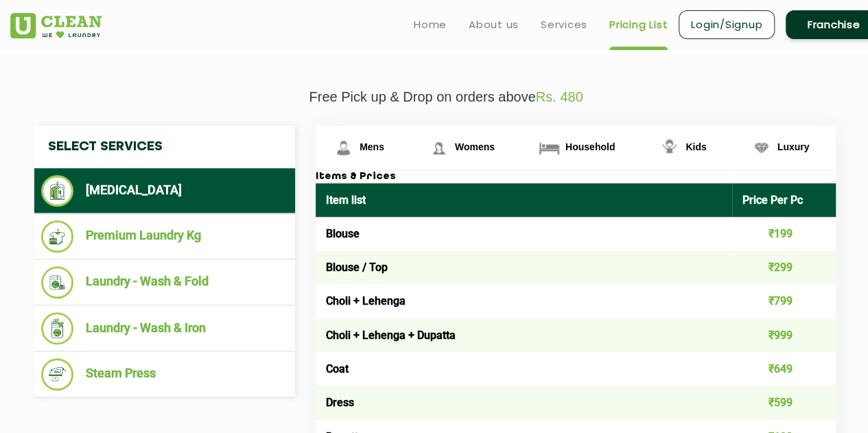 This screenshot has width=868, height=433. What do you see at coordinates (524, 369) in the screenshot?
I see `td: Coat` at bounding box center [524, 369].